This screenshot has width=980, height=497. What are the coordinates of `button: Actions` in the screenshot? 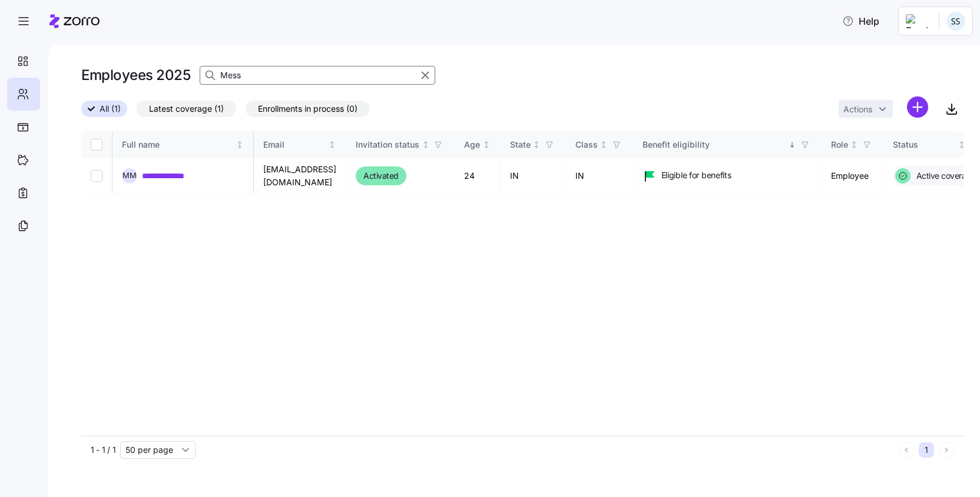 It's located at (866, 108).